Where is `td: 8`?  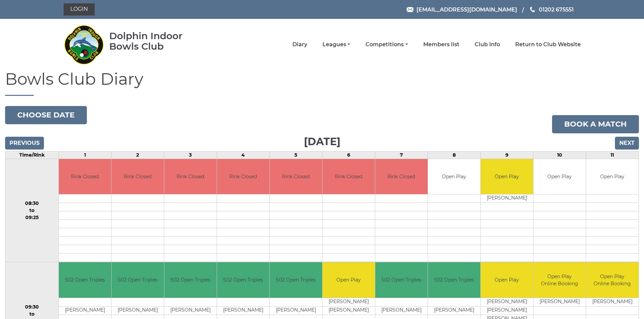
td: 8 is located at coordinates (454, 155).